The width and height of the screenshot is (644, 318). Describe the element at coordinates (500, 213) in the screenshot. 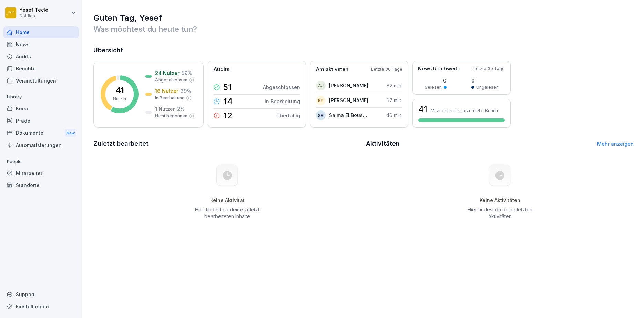

I see `p: Hier findest du deine letzten Aktivitäten` at that location.